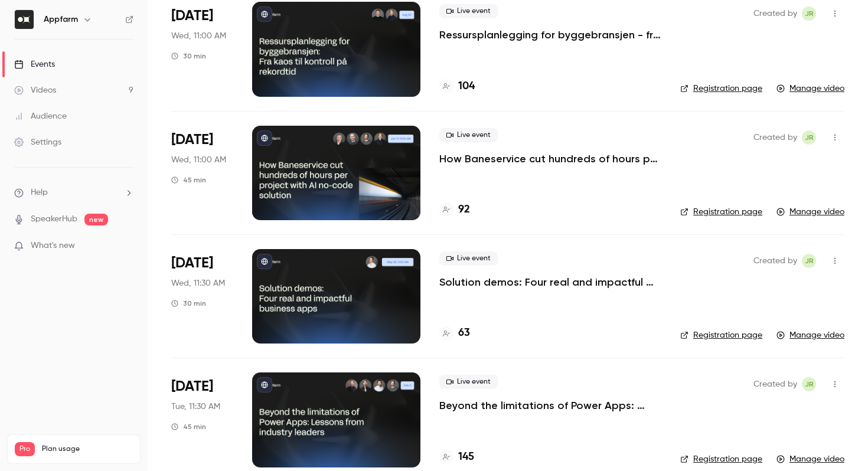 The width and height of the screenshot is (868, 471). Describe the element at coordinates (35, 91) in the screenshot. I see `div: Videos` at that location.